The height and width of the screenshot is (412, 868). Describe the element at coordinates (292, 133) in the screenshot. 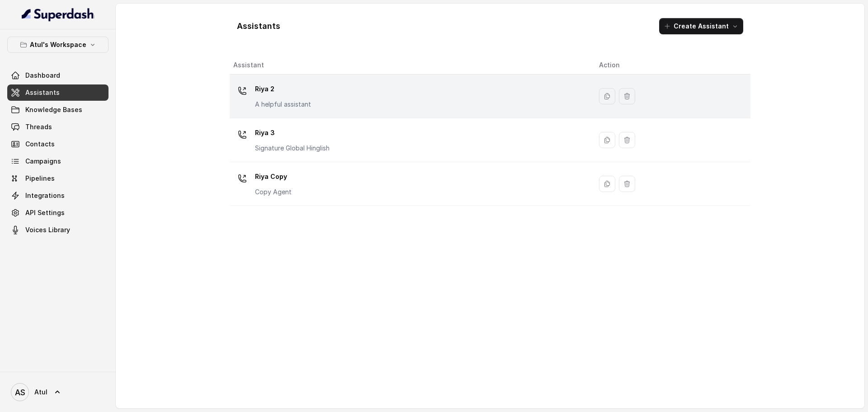

I see `p: Riya 3` at that location.